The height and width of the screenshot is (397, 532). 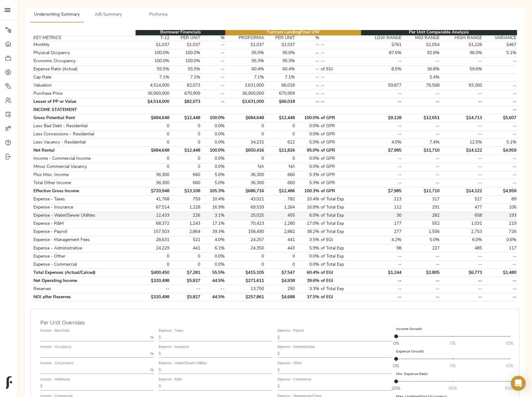 I want to click on td: of Total Exp, so click(x=340, y=208).